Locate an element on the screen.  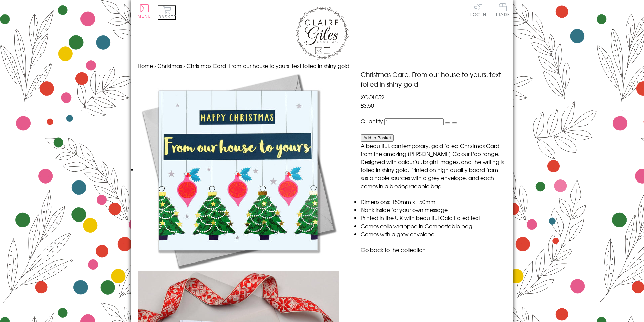
a: Log In is located at coordinates (478, 10).